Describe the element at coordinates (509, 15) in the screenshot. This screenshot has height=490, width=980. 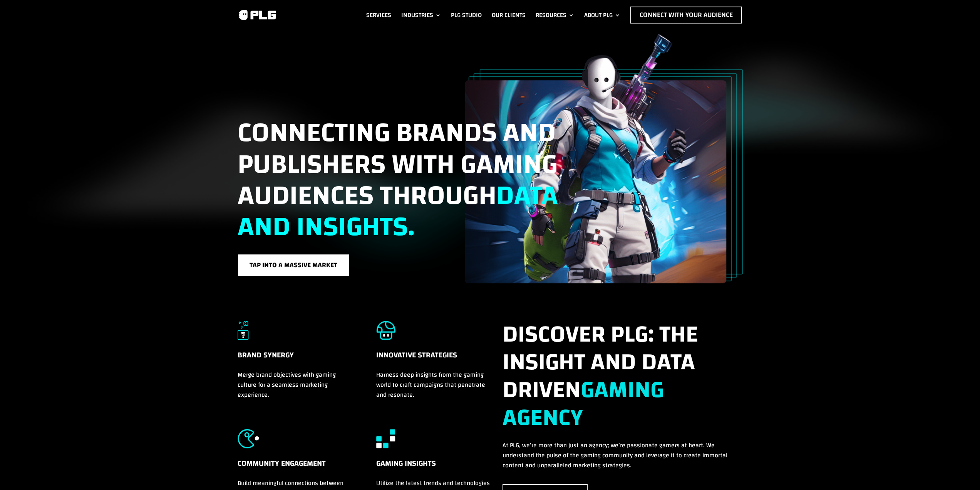
I see `a: Our Clients` at that location.